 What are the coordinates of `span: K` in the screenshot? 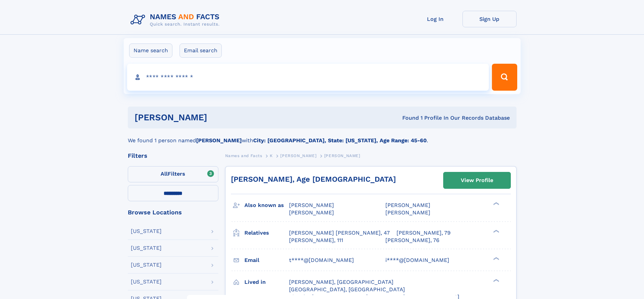 It's located at (271, 156).